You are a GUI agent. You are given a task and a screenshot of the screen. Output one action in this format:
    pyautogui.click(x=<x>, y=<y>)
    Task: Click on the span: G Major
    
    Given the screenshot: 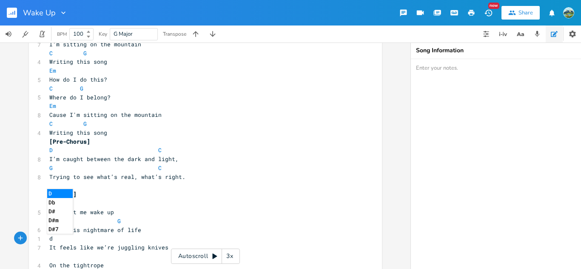 What is the action you would take?
    pyautogui.click(x=123, y=34)
    